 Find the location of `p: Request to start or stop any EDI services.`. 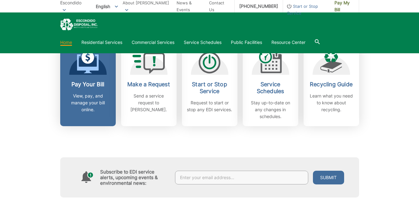

p: Request to start or stop any EDI services. is located at coordinates (210, 106).